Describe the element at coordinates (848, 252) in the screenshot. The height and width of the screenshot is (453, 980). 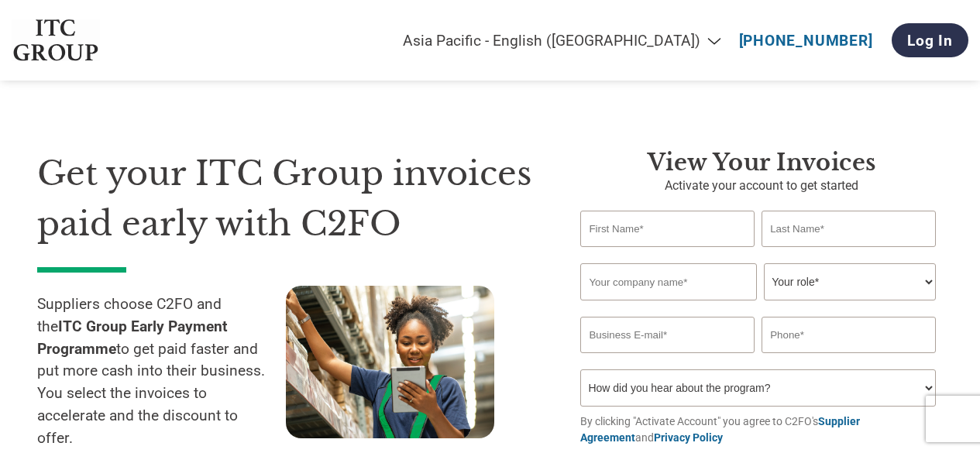
I see `div: Invalid last name or last name is too long` at that location.